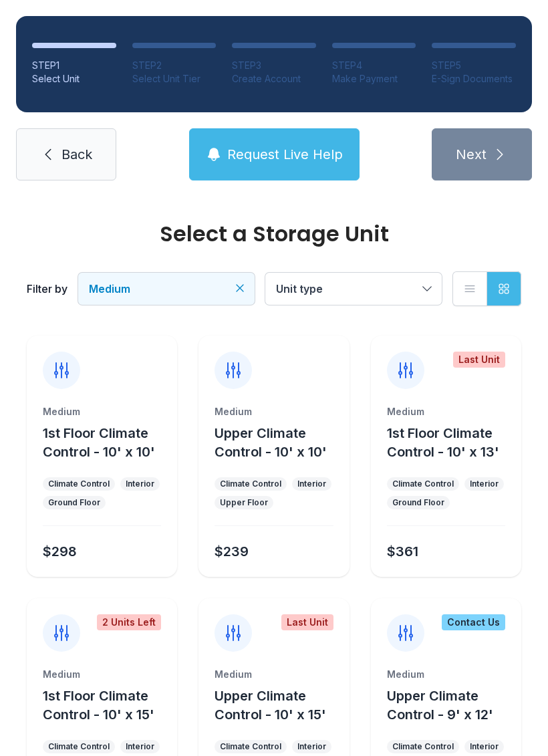 This screenshot has height=756, width=548. Describe the element at coordinates (46, 289) in the screenshot. I see `div: Filter by` at that location.